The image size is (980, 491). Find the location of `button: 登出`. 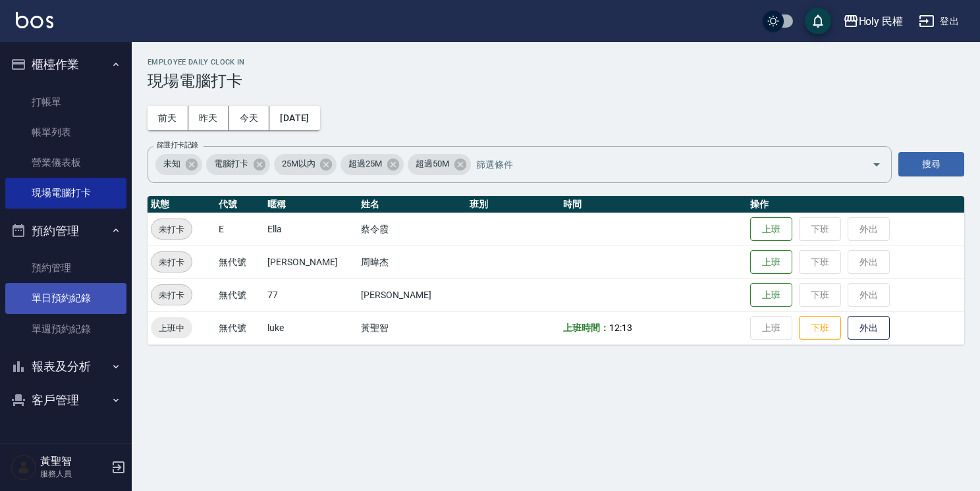

button: 登出 is located at coordinates (939, 21).